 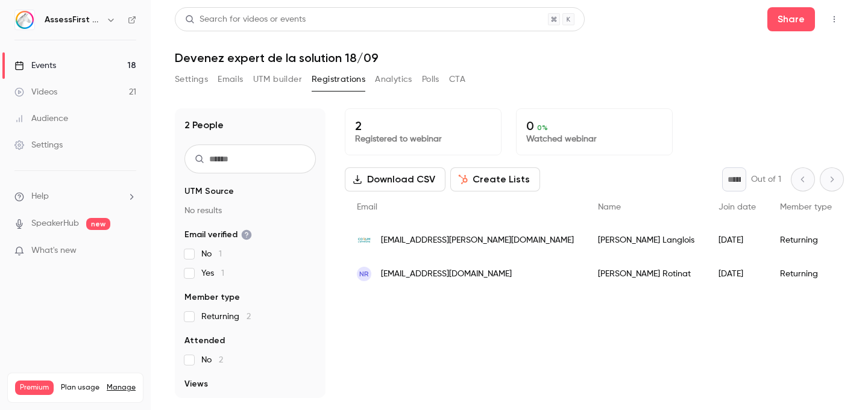 What do you see at coordinates (364, 240) in the screenshot?
I see `img: corumlepargne.fr` at bounding box center [364, 240].